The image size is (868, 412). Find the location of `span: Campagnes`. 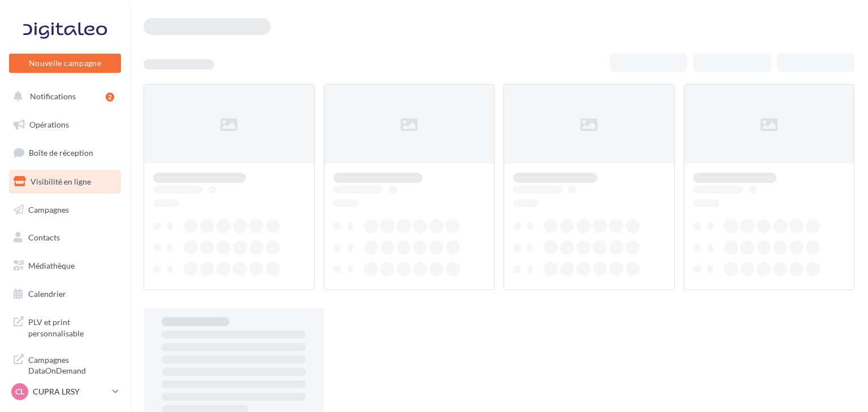

span: Campagnes is located at coordinates (49, 209).